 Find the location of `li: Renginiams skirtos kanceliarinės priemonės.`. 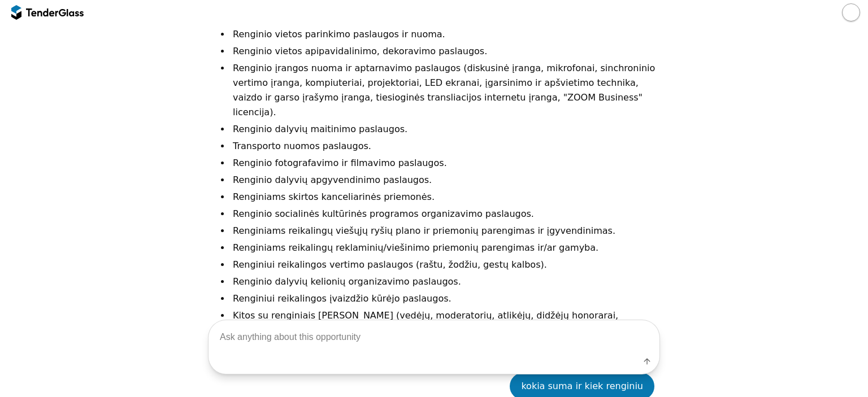

li: Renginiams skirtos kanceliarinės priemonės. is located at coordinates (446, 197).